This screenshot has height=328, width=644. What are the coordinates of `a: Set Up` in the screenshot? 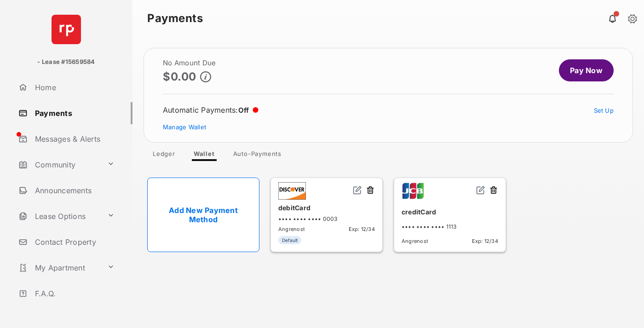 It's located at (604, 111).